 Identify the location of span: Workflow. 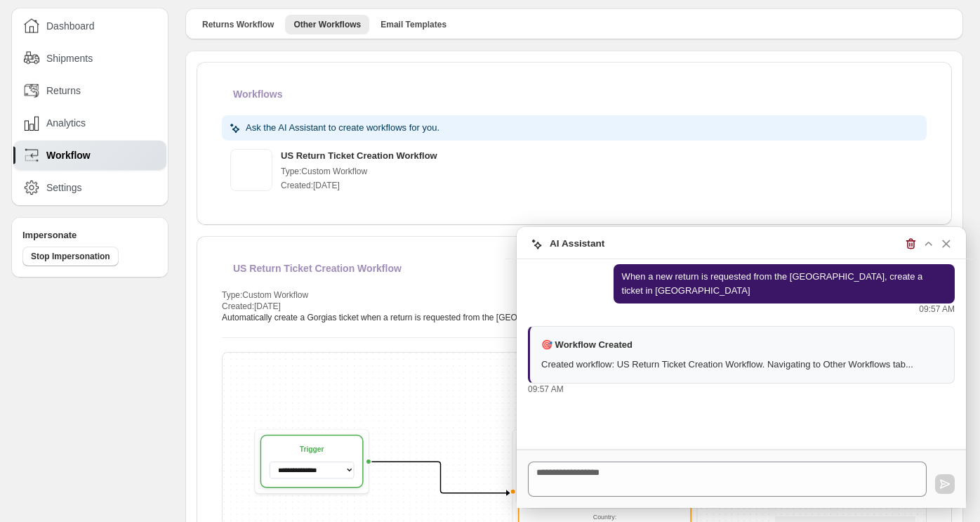
(68, 155).